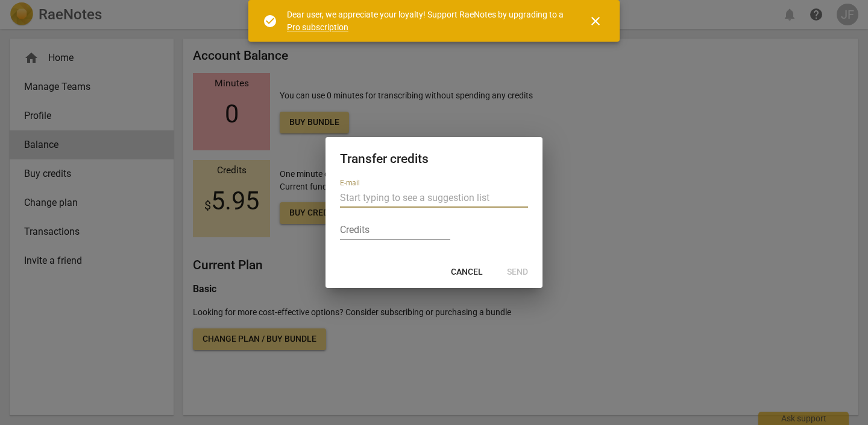 The height and width of the screenshot is (425, 868). What do you see at coordinates (270, 21) in the screenshot?
I see `span: check_circle` at bounding box center [270, 21].